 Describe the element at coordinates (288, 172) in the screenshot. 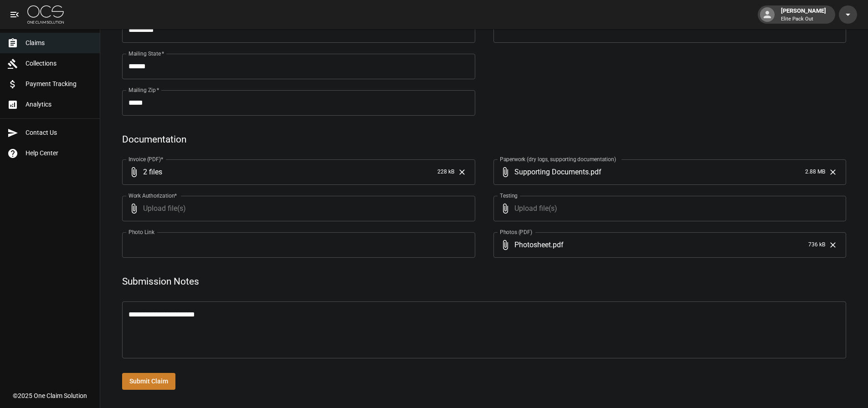

I see `span: 2 files` at that location.